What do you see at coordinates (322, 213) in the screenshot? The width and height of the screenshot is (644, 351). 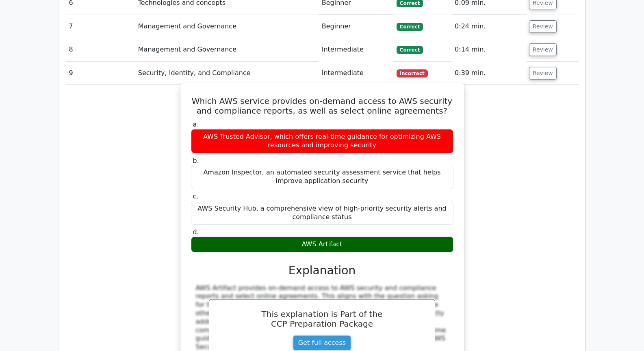 I see `div: AWS Security Hub, a comprehensive view of high-priority security alerts and compliance status` at bounding box center [322, 213].